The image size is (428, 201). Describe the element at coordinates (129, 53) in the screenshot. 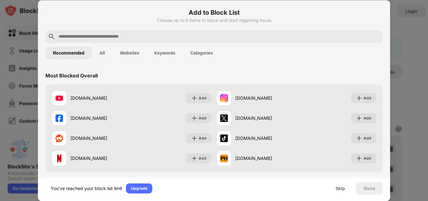

I see `button: Websites` at that location.